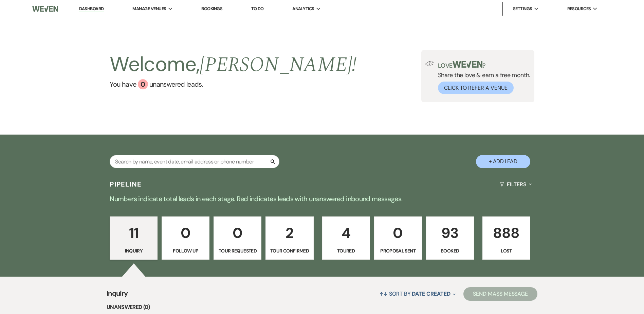 The image size is (644, 314). I want to click on a: Bookings, so click(212, 8).